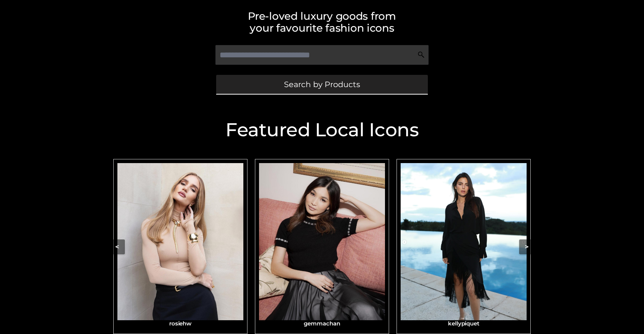 The height and width of the screenshot is (334, 644). What do you see at coordinates (322, 84) in the screenshot?
I see `a: Search by Products` at bounding box center [322, 84].